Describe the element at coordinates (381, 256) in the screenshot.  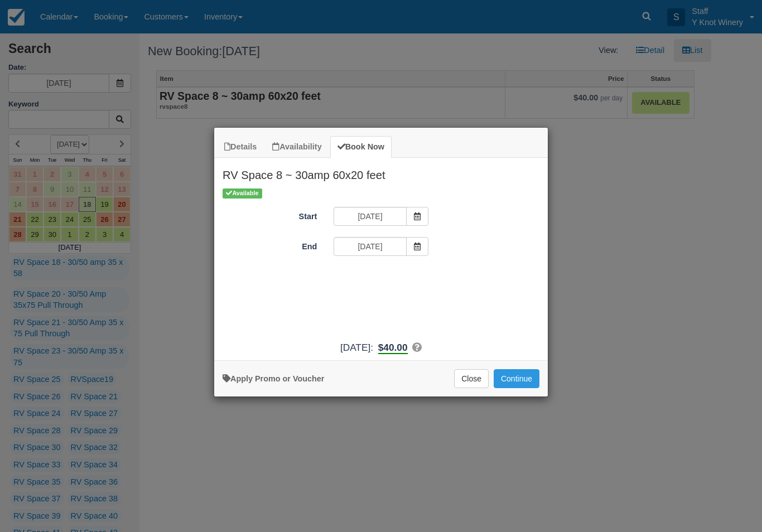
I see `div: Item Modal` at that location.